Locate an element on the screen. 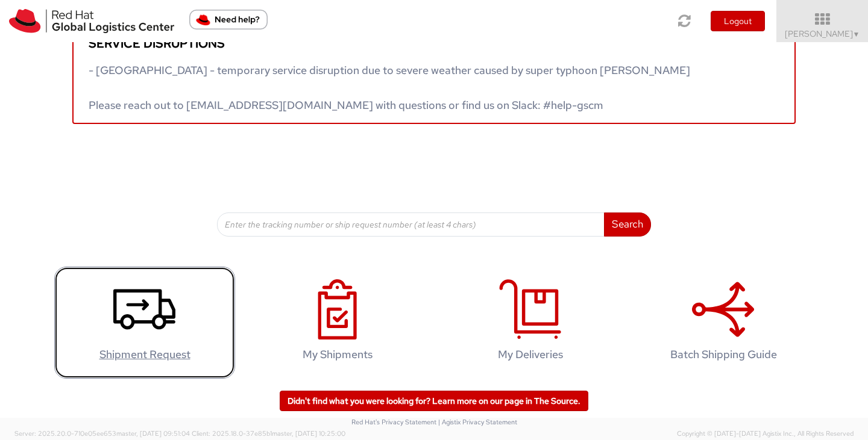  a: My Shipments is located at coordinates (337, 323).